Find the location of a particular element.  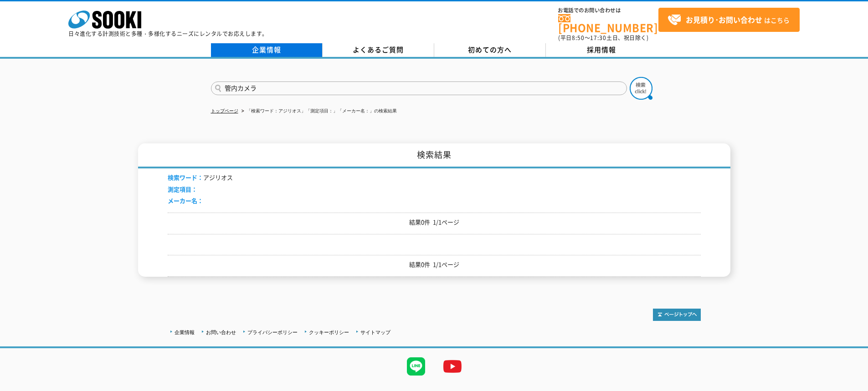

a: 採用情報 is located at coordinates (602, 50).